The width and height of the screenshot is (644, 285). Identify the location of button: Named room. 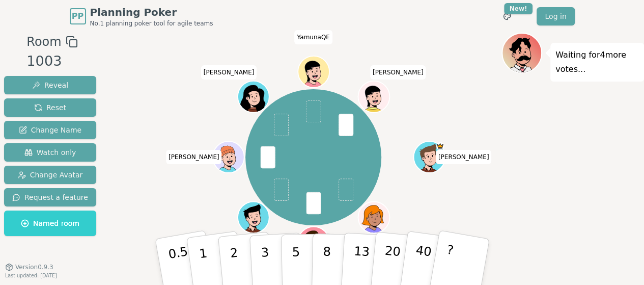
(50, 223).